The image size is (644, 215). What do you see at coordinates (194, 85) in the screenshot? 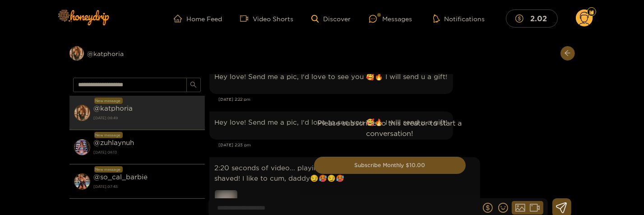
I see `span: search` at bounding box center [194, 85].